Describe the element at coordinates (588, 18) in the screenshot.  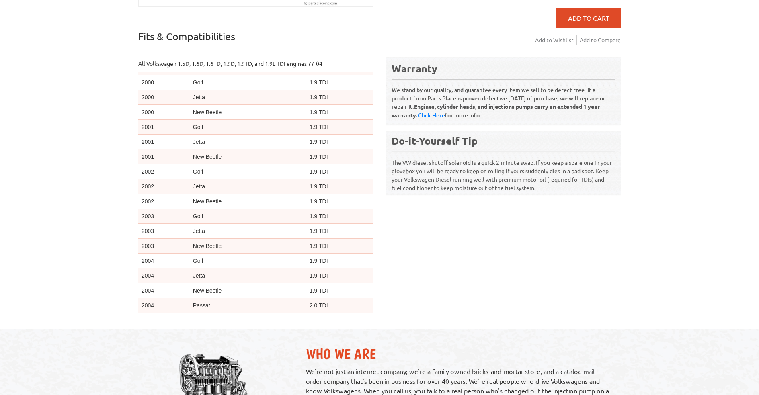
I see `button: Add to Cart` at that location.